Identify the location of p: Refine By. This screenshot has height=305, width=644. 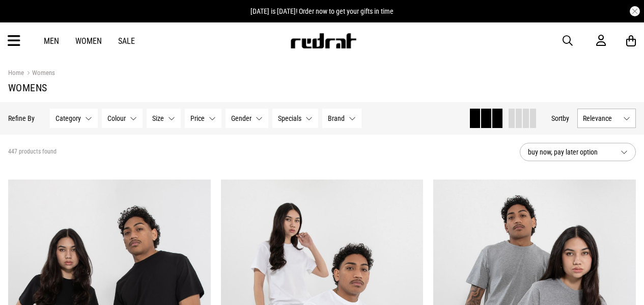
(21, 118).